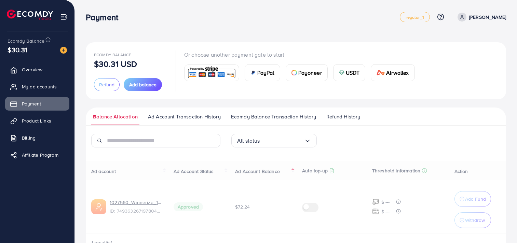 This screenshot has height=243, width=517. Describe the element at coordinates (37, 138) in the screenshot. I see `a: Billing` at that location.